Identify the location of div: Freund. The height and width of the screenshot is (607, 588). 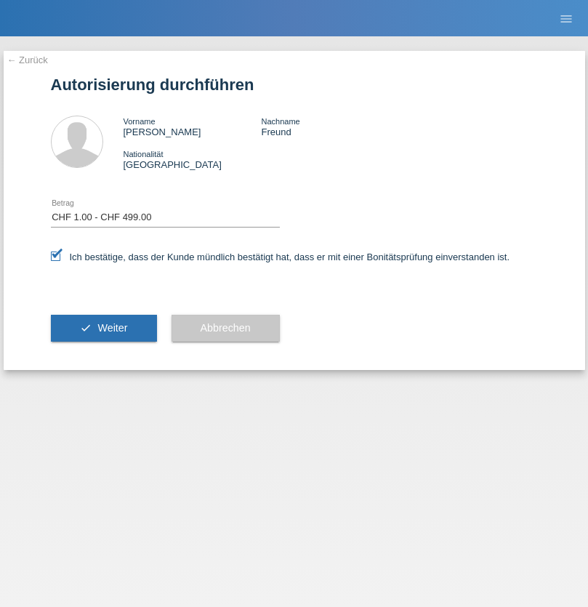
(330, 127).